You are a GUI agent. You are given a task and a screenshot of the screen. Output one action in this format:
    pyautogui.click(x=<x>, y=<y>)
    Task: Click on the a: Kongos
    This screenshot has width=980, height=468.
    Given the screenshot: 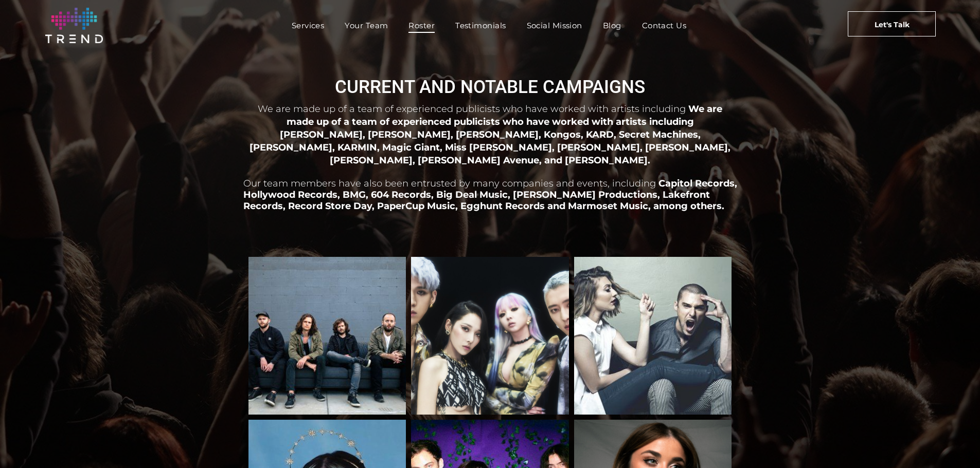 What is the action you would take?
    pyautogui.click(x=327, y=335)
    